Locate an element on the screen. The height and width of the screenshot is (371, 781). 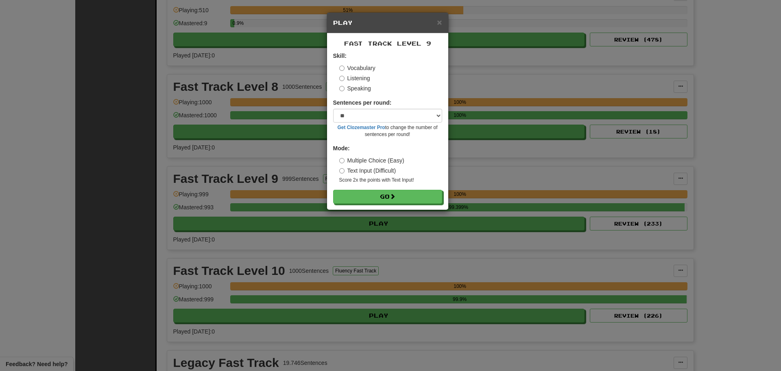
a: Get Clozemaster Pro is located at coordinates (361, 127).